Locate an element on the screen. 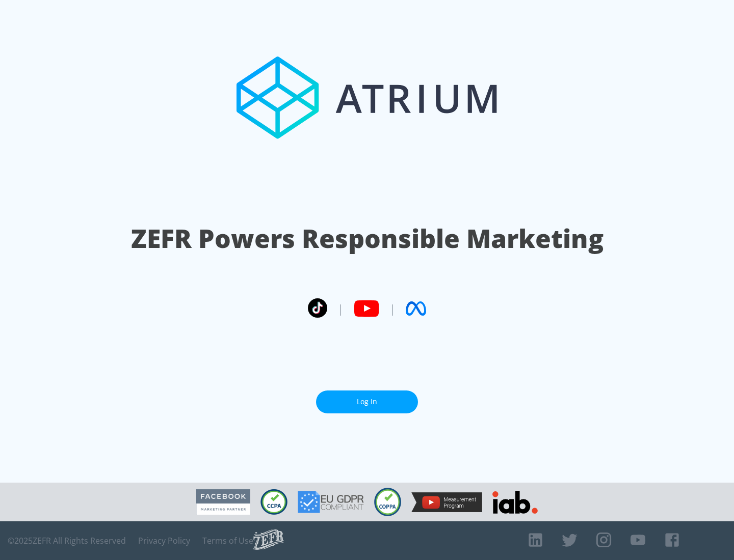 The width and height of the screenshot is (734, 560). img: Facebook Marketing Partner is located at coordinates (223, 502).